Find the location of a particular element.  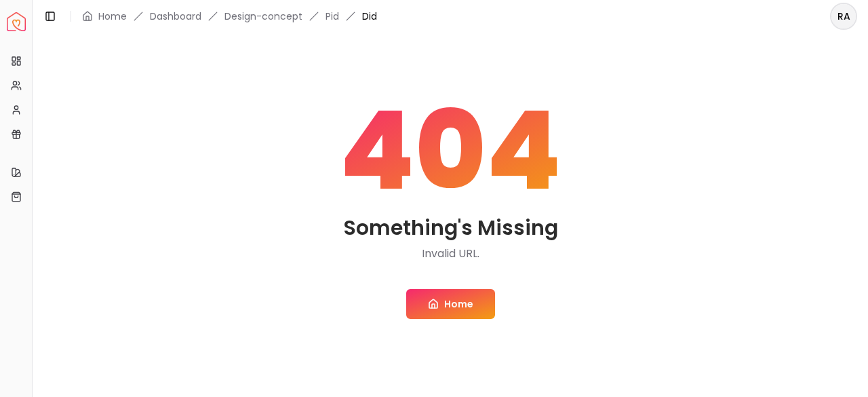

img: Spacejoy Logo is located at coordinates (17, 21).